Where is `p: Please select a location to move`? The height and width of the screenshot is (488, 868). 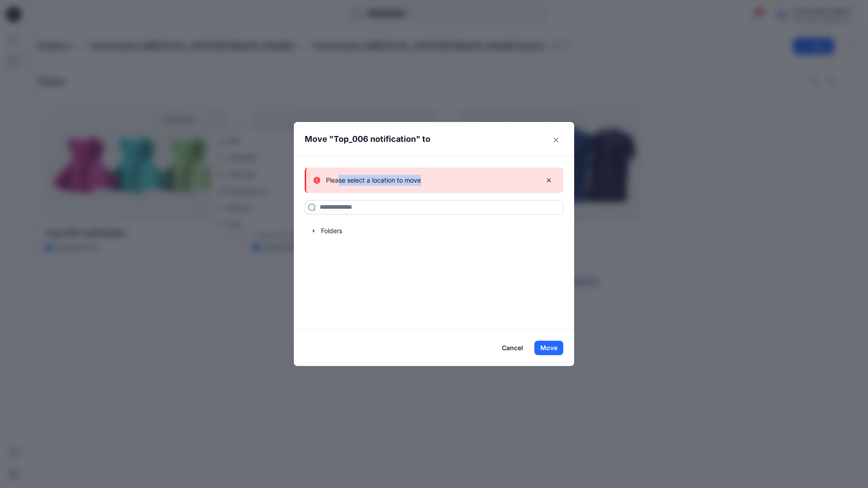 p: Please select a location to move is located at coordinates (374, 180).